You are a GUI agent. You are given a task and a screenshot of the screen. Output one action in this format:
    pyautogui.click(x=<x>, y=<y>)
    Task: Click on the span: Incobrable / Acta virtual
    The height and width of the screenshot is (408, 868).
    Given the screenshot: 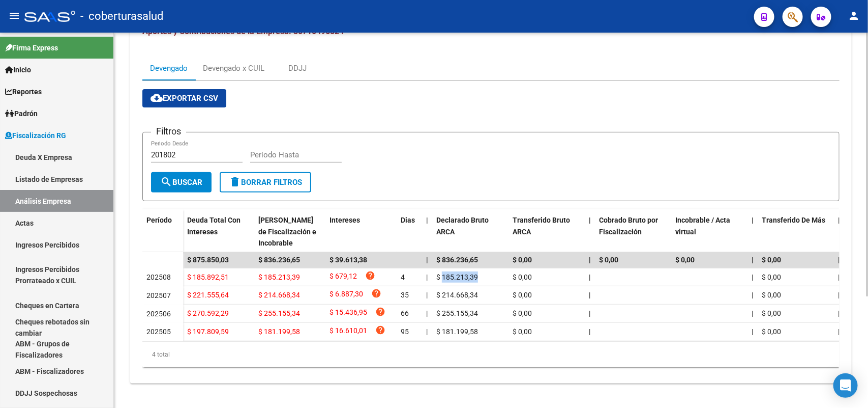 What is the action you would take?
    pyautogui.click(x=703, y=225)
    